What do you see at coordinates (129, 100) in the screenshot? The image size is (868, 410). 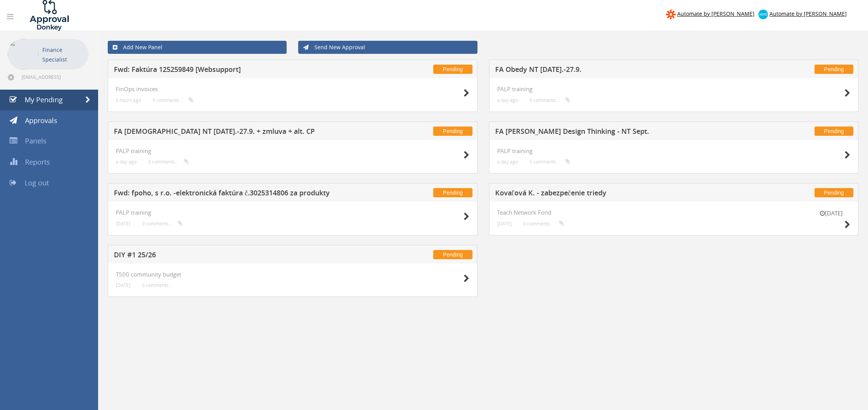 I see `small: 6 hours ago` at bounding box center [129, 100].